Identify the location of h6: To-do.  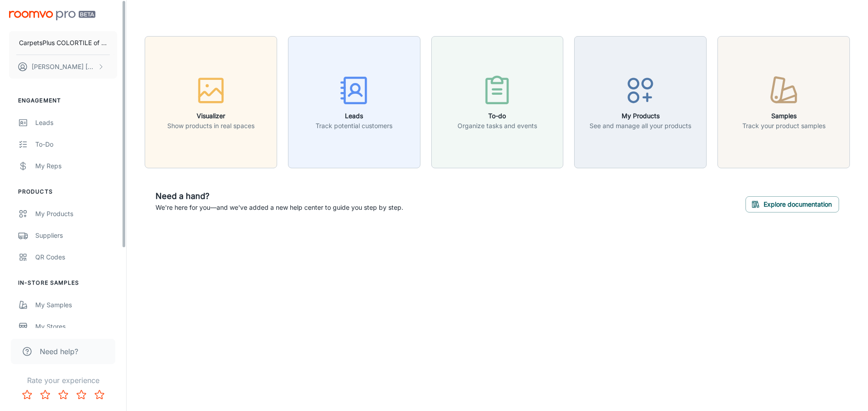
(497, 116).